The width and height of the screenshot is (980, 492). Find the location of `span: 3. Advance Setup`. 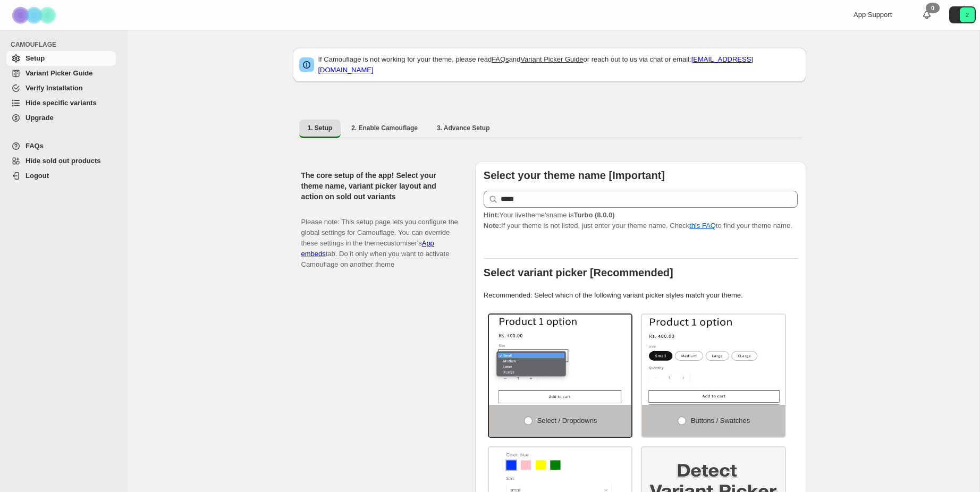

span: 3. Advance Setup is located at coordinates (463, 128).